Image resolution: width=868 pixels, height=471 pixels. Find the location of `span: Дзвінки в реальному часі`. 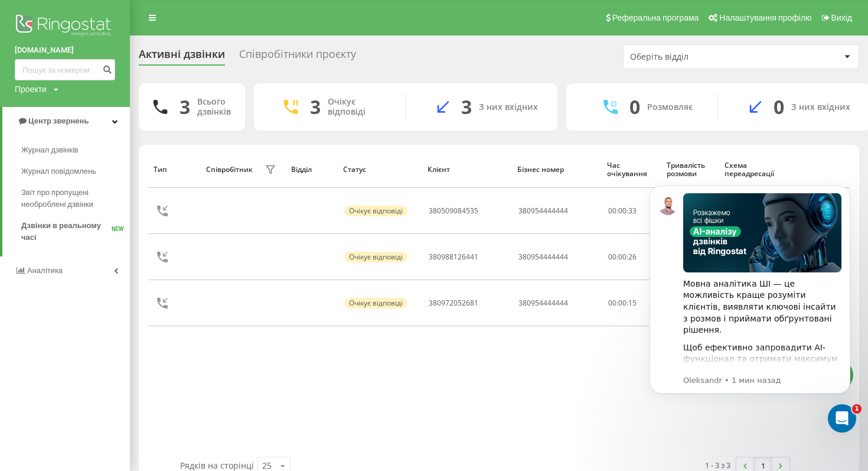

span: Дзвінки в реальному часі is located at coordinates (66, 232).